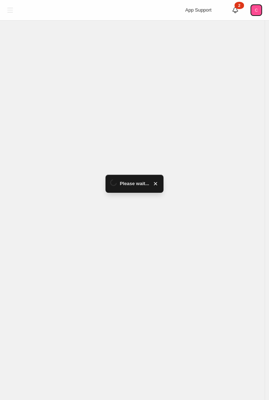  What do you see at coordinates (134, 184) in the screenshot?
I see `span: Please wait...` at bounding box center [134, 184].